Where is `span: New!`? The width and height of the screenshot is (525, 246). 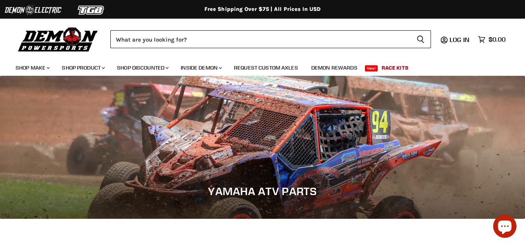
span: New! is located at coordinates (371, 68).